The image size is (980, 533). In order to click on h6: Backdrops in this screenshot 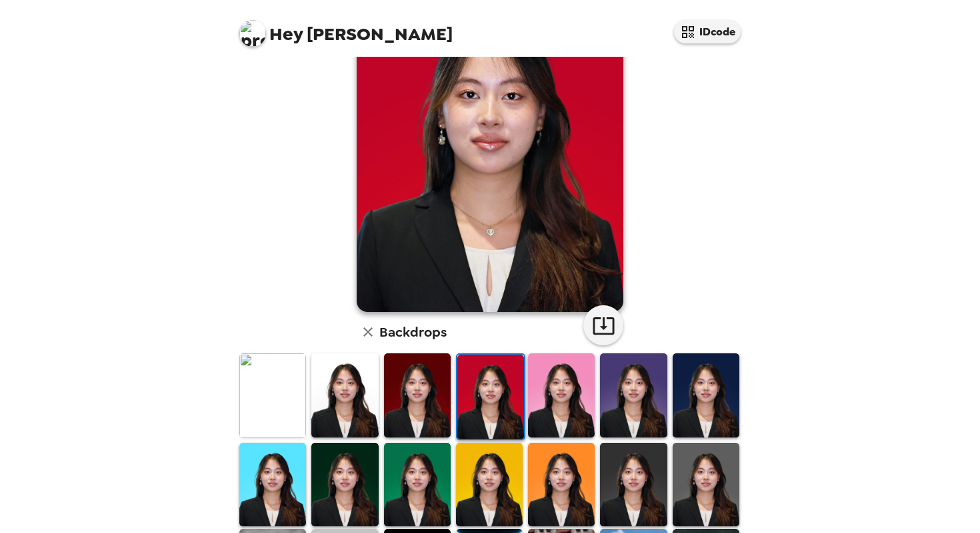, I will do `click(413, 332)`.